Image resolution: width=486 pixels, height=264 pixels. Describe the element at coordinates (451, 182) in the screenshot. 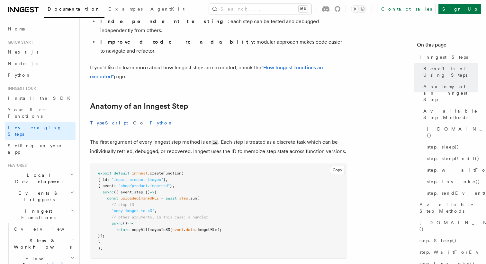

I see `a: step.invoke()` at that location.